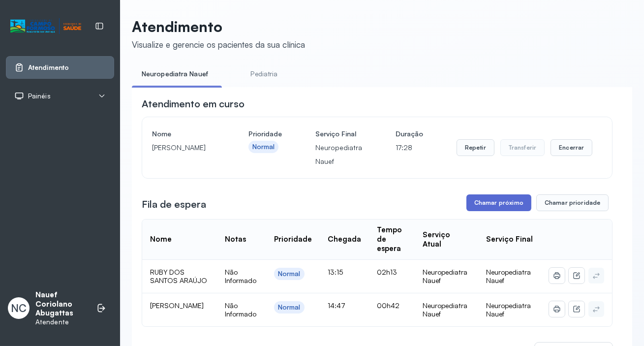  I want to click on div: Nome, so click(161, 239).